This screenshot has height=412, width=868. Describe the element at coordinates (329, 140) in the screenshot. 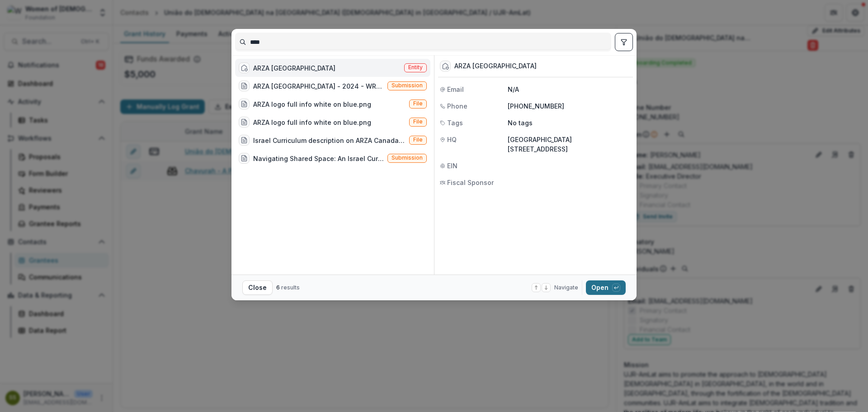

I see `div: Israel Curriculum description on ARZA Canada website.docx` at that location.